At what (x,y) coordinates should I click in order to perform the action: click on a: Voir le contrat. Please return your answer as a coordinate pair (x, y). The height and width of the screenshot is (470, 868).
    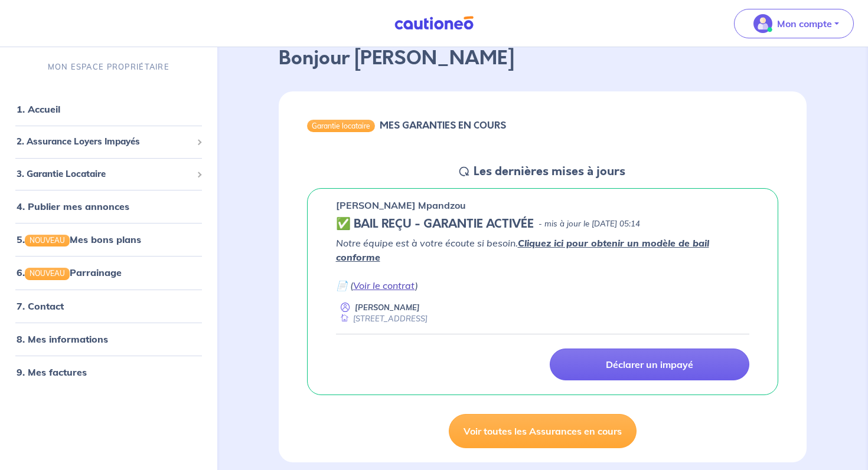
    Looking at the image, I should click on (384, 286).